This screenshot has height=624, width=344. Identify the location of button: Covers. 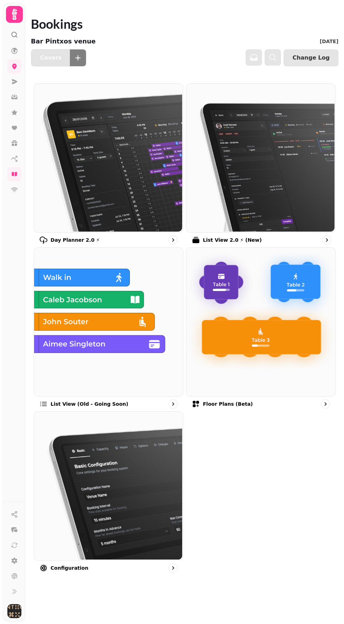
(50, 58).